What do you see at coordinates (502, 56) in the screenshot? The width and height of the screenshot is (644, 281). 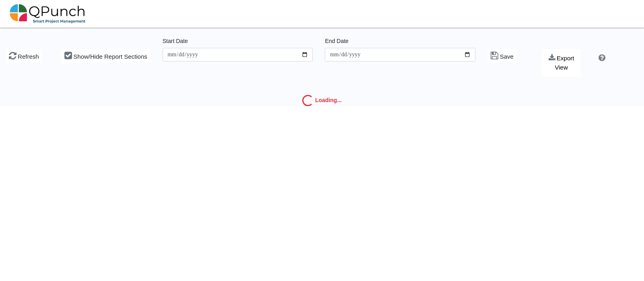 I see `button: Save` at bounding box center [502, 56].